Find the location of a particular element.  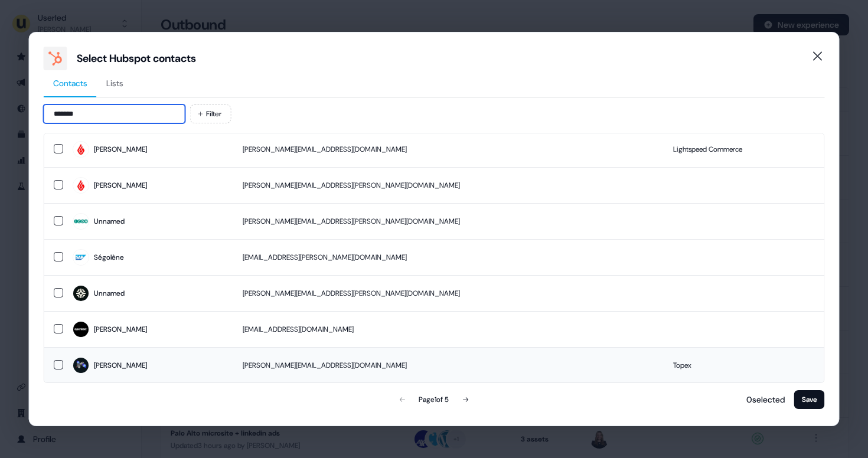

div: Ségolène is located at coordinates (109, 258).